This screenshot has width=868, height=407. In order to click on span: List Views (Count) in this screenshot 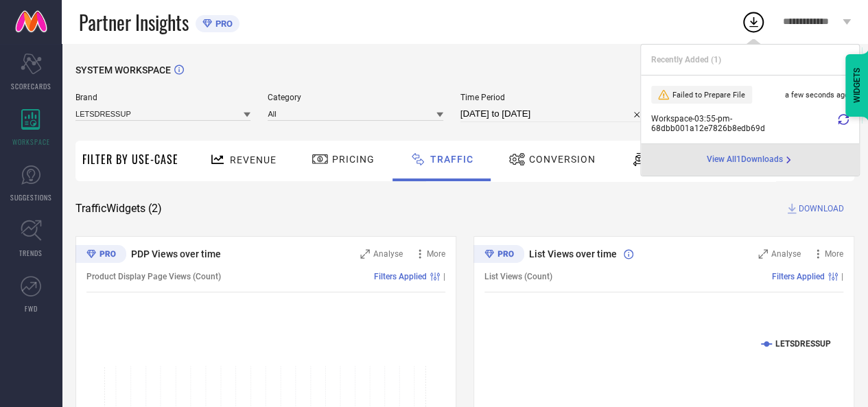, I will do `click(519, 277)`.